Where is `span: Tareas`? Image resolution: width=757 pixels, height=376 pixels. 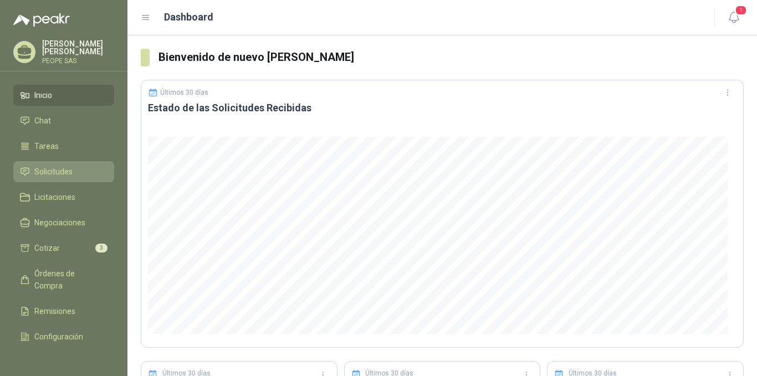
span: Tareas is located at coordinates (47, 146).